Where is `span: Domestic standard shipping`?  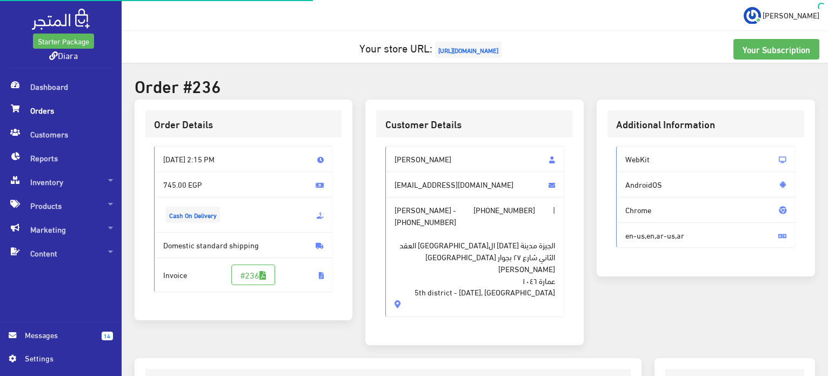
span: Domestic standard shipping is located at coordinates (244, 245).